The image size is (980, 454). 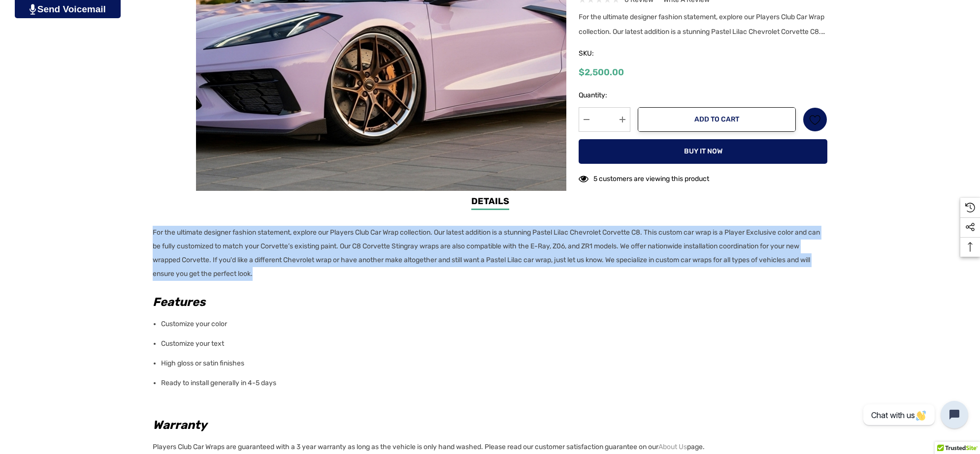 I want to click on span: SKU:, so click(x=603, y=54).